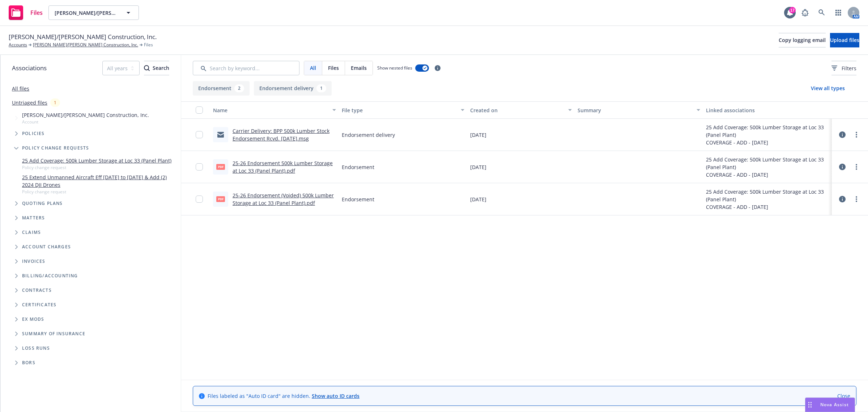  What do you see at coordinates (844, 68) in the screenshot?
I see `button: Filters` at bounding box center [844, 68].